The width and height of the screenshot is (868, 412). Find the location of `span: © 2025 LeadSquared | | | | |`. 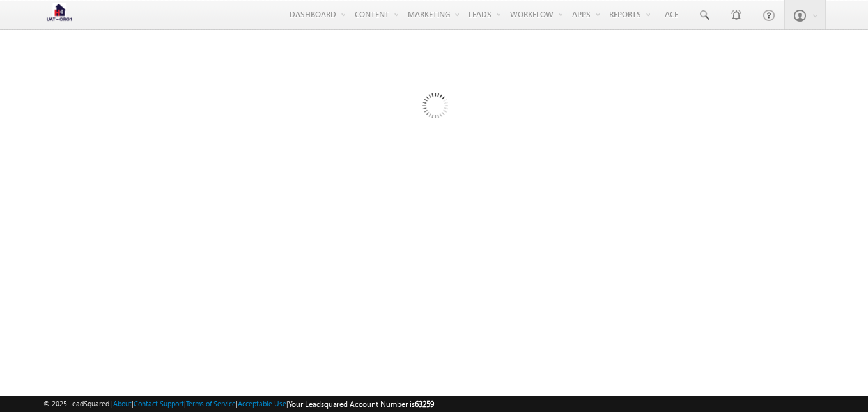

span: © 2025 LeadSquared | | | | | is located at coordinates (238, 404).